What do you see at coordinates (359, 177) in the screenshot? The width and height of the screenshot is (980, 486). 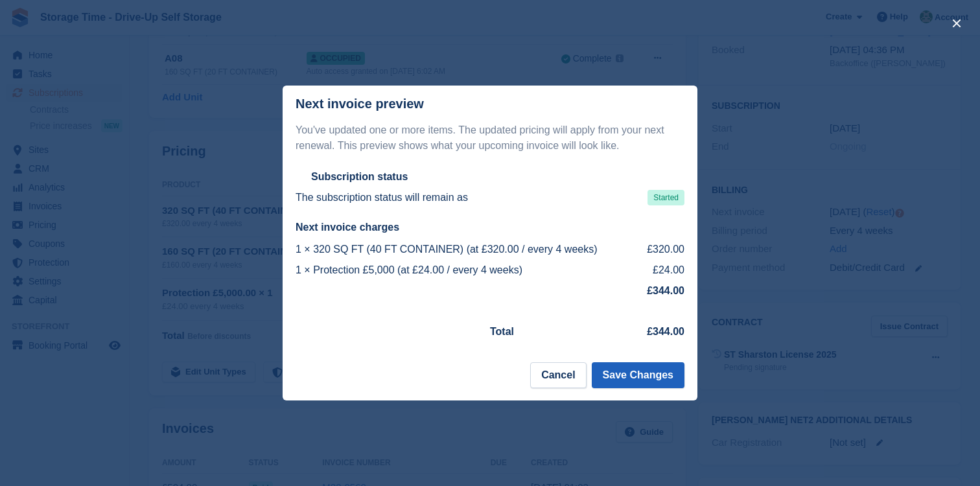 I see `h2: Subscription status` at bounding box center [359, 177].